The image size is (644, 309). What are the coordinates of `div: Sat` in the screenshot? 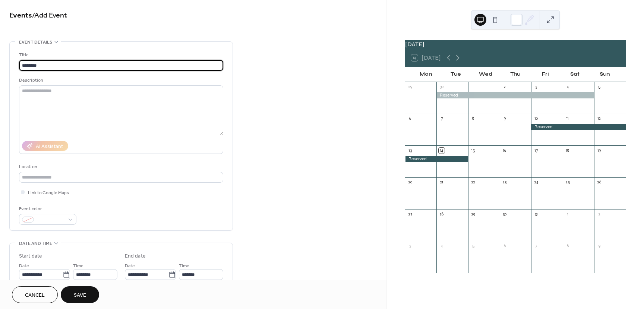 It's located at (575, 74).